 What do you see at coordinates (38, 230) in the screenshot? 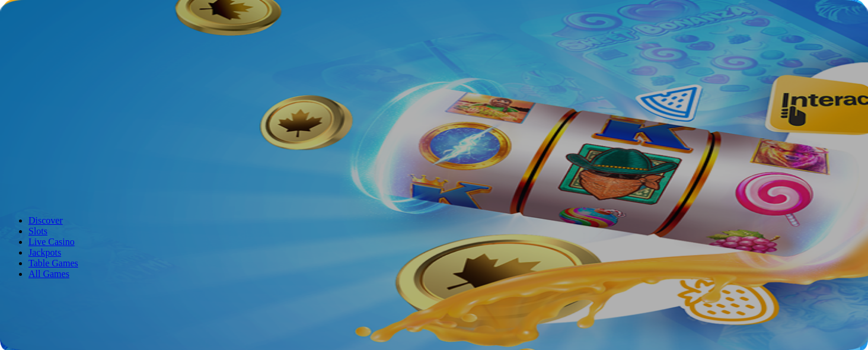
I see `a: Slots` at bounding box center [38, 230].